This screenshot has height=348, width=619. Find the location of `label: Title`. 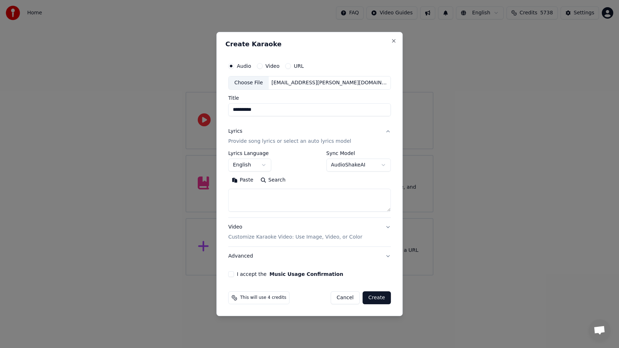

label: Title is located at coordinates (310, 98).